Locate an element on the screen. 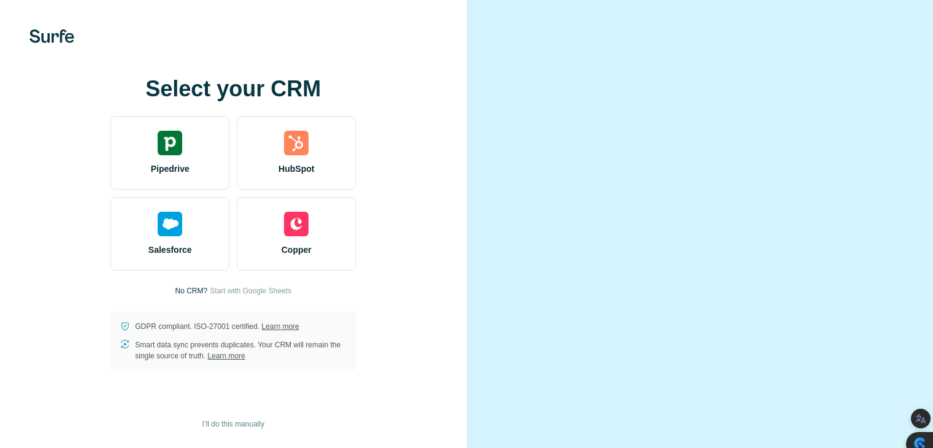  p: GDPR compliant. ISO-27001 certified. is located at coordinates (216, 326).